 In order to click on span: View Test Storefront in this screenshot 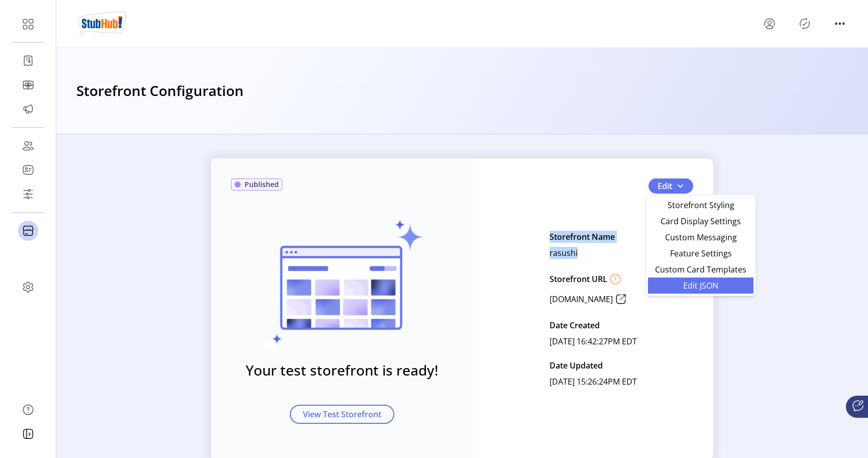, I will do `click(342, 414)`.